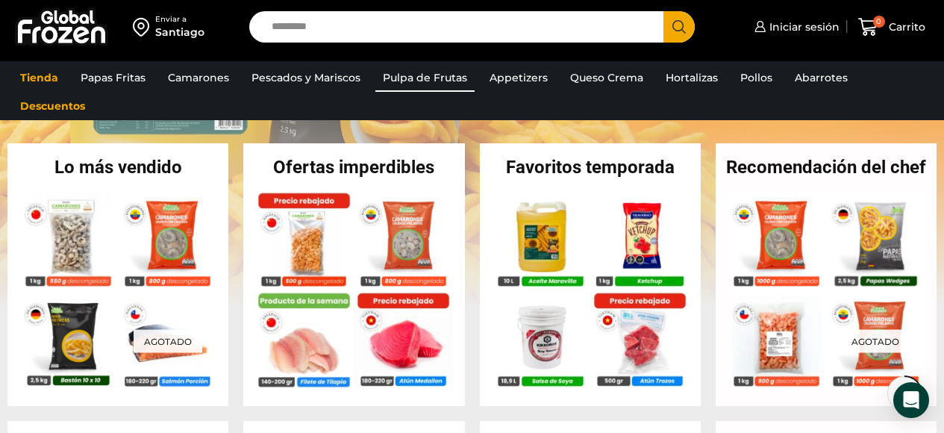  Describe the element at coordinates (180, 32) in the screenshot. I see `div: Santiago` at that location.